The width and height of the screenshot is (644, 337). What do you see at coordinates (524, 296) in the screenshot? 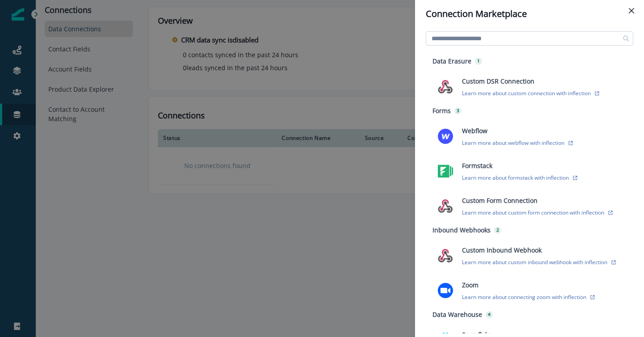
I see `p: Learn more about connecting zoom with inflection` at bounding box center [524, 296].